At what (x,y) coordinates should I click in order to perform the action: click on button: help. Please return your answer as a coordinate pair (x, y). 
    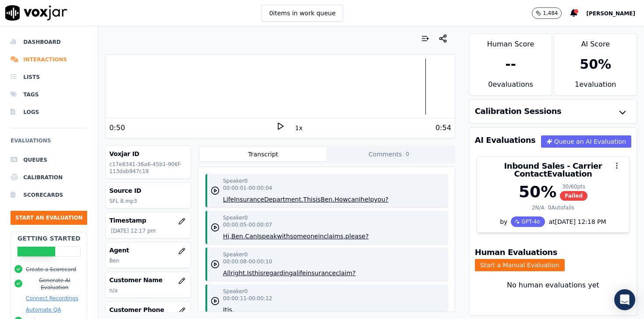
    Looking at the image, I should click on (367, 199).